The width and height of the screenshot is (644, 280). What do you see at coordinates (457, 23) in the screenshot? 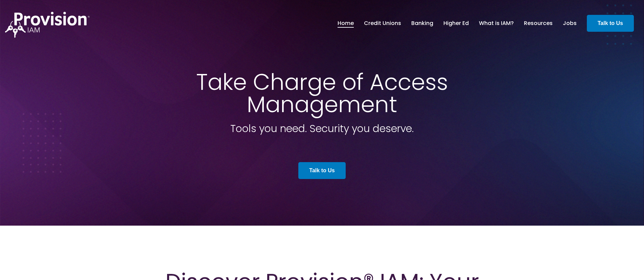
I see `nav: menu` at bounding box center [457, 23].